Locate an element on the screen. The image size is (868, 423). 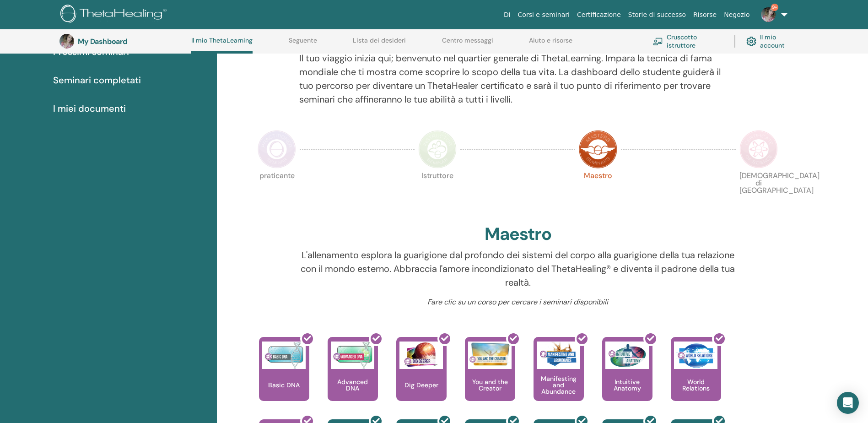
img: World Relations is located at coordinates (696, 355).